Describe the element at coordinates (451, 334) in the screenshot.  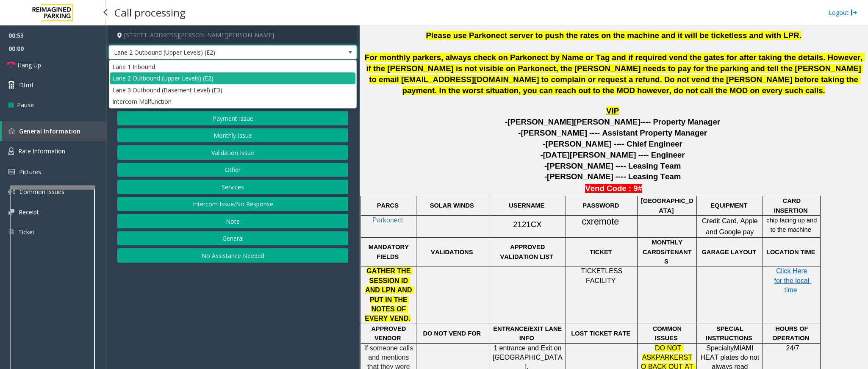
I see `span: DO NOT VEND FOR` at that location.